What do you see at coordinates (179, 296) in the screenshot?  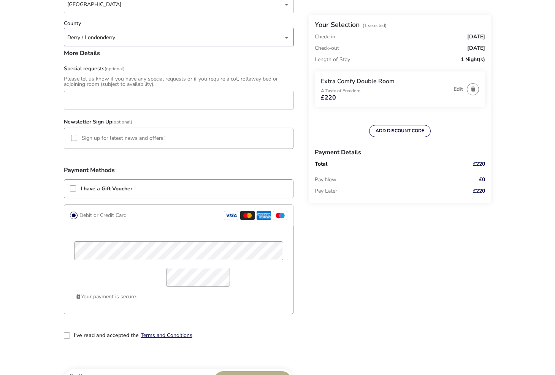 I see `p: Your payment is secure.` at bounding box center [179, 296].